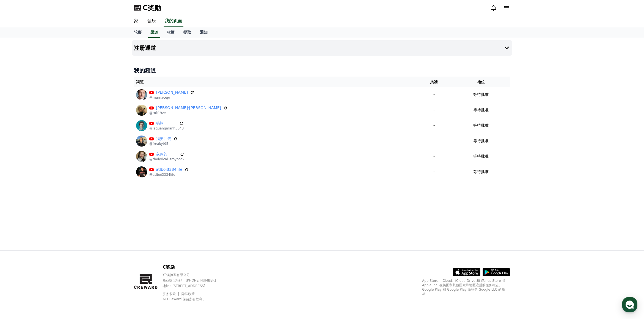 The image size is (644, 319). I want to click on font: YP实验室有限公司, so click(176, 275).